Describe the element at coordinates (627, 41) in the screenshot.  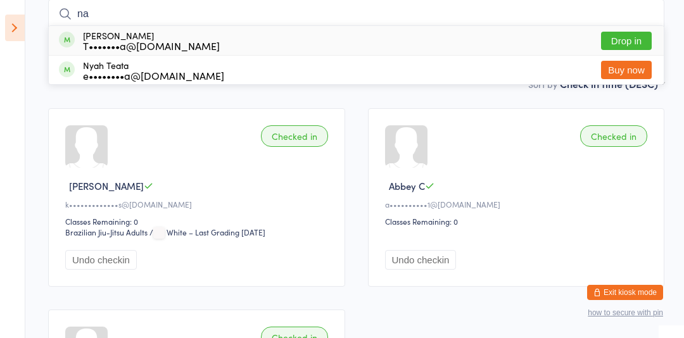
I see `button: Drop in` at that location.